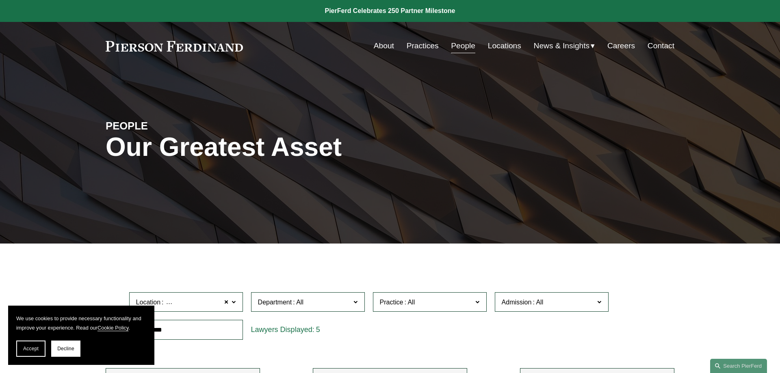  I want to click on span: Admission, so click(517, 302).